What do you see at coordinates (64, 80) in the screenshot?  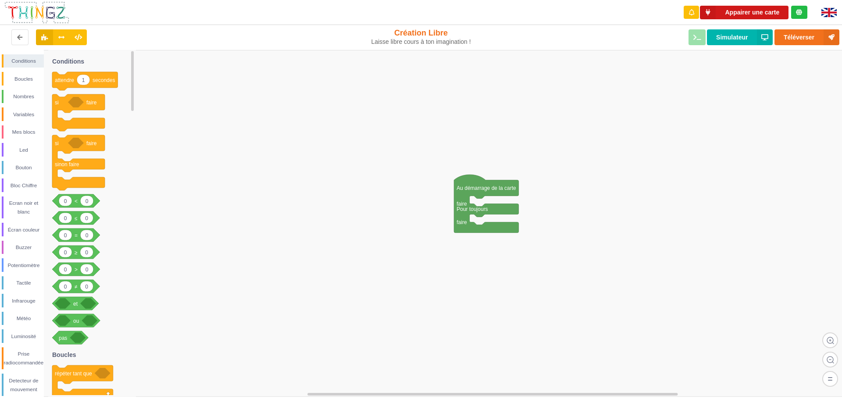 I see `text: attendre` at bounding box center [64, 80].